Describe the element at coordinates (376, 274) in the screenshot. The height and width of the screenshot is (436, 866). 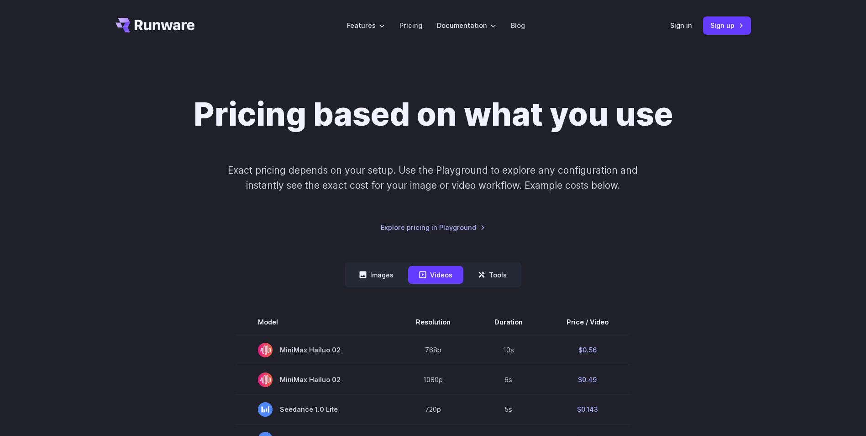
I see `button: Images` at that location.